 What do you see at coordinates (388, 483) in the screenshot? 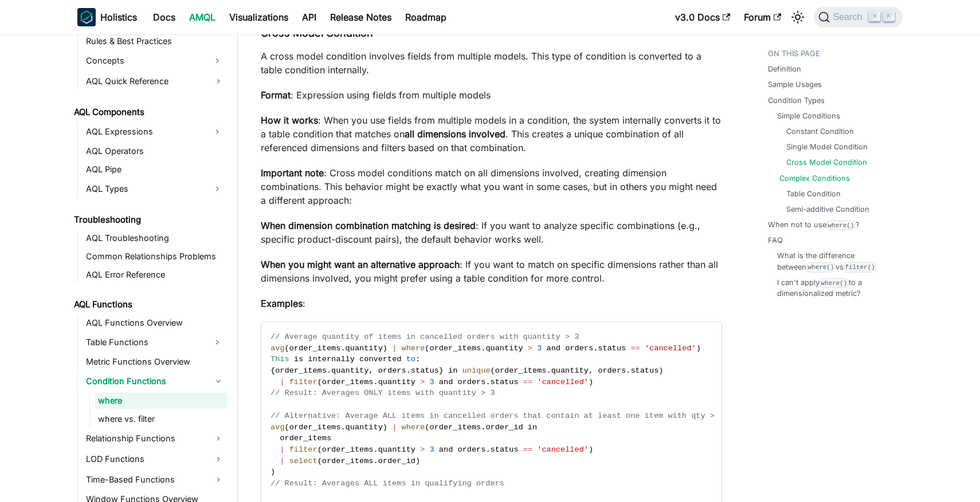
I see `span: // Result: Averages ALL items in qualifying orders` at bounding box center [388, 483].